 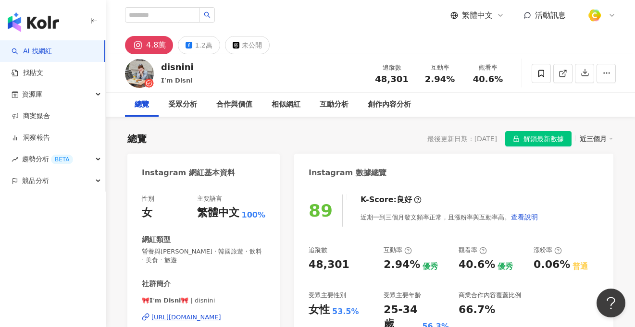 What do you see at coordinates (477, 265) in the screenshot?
I see `div: 40.6%` at bounding box center [477, 265].